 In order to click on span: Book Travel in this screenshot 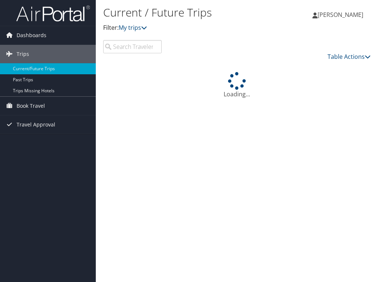, I will do `click(31, 106)`.